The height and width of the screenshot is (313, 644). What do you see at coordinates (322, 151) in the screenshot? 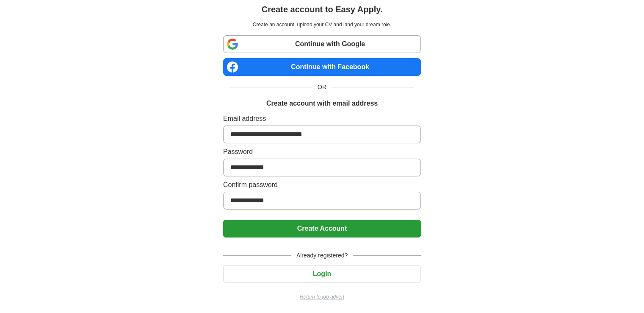
I see `label: Password` at bounding box center [322, 151].